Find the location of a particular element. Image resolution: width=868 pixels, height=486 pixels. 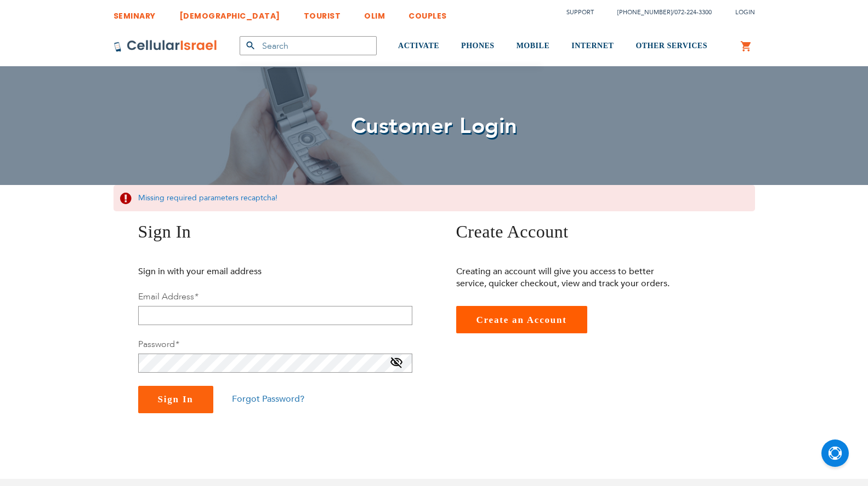

span: Create an Account is located at coordinates (521, 320).